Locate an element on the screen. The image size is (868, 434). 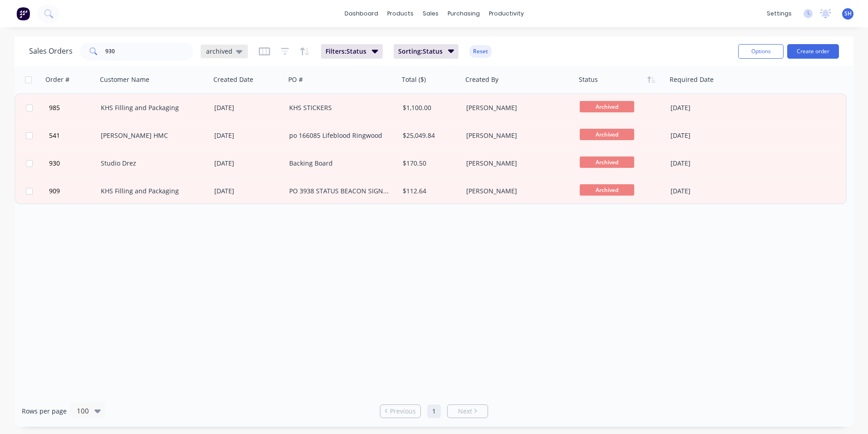
button: 930 is located at coordinates (73, 163).